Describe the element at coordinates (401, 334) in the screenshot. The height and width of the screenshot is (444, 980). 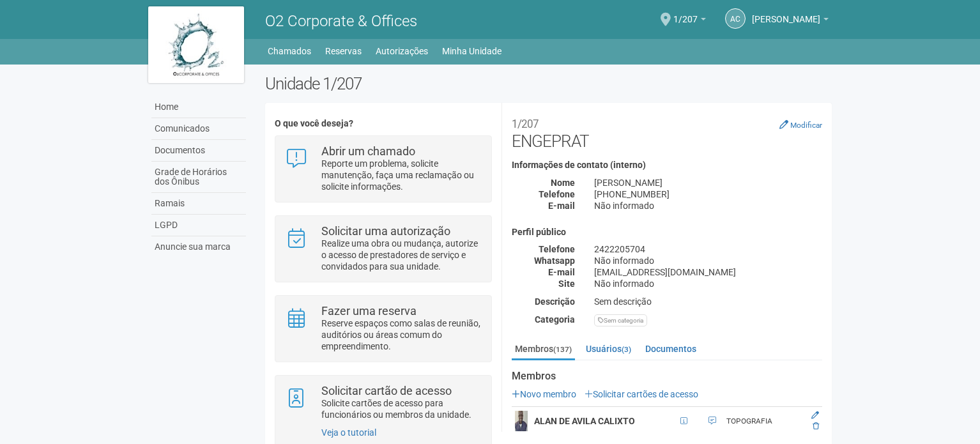
I see `p: Reserve espaços como salas de reunião, auditórios ou áreas comum do empreendimento.` at that location.